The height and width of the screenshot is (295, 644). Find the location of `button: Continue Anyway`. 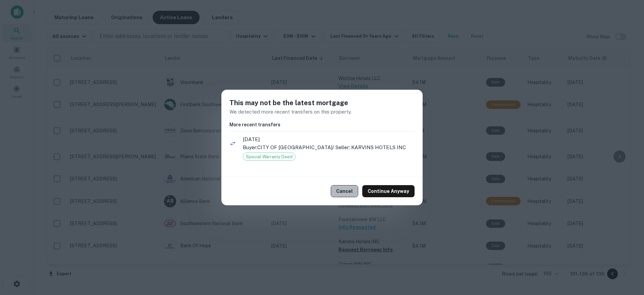

button: Continue Anyway is located at coordinates (389, 191).